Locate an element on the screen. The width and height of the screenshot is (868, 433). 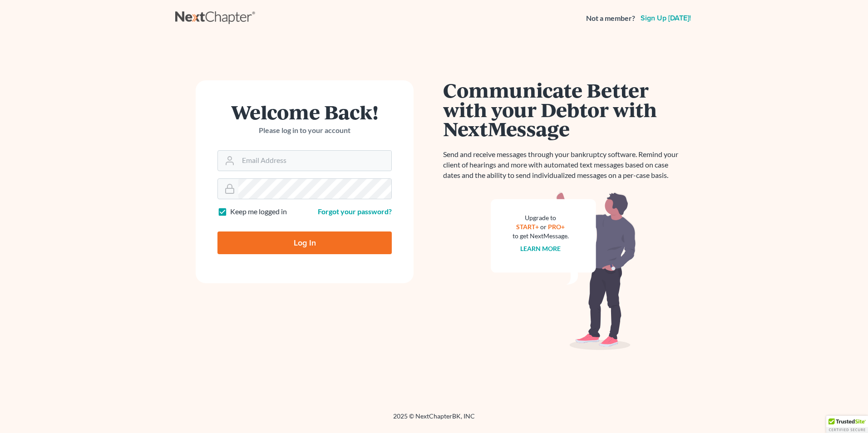
div: 2025 © NextChapterBK, INC is located at coordinates (434, 420).